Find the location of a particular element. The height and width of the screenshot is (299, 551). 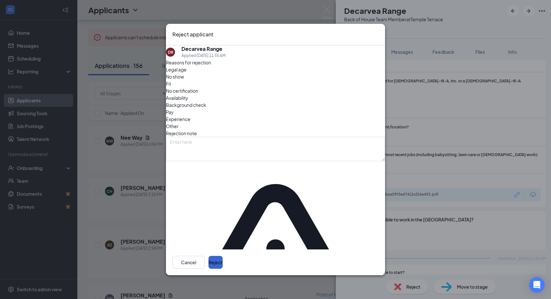

span: Experience is located at coordinates (178, 119).